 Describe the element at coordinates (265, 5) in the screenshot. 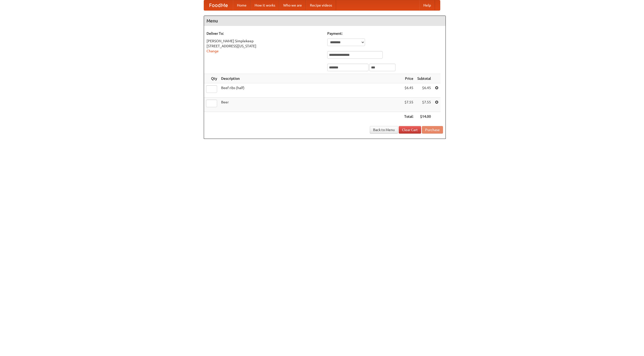

I see `a: How it works` at that location.